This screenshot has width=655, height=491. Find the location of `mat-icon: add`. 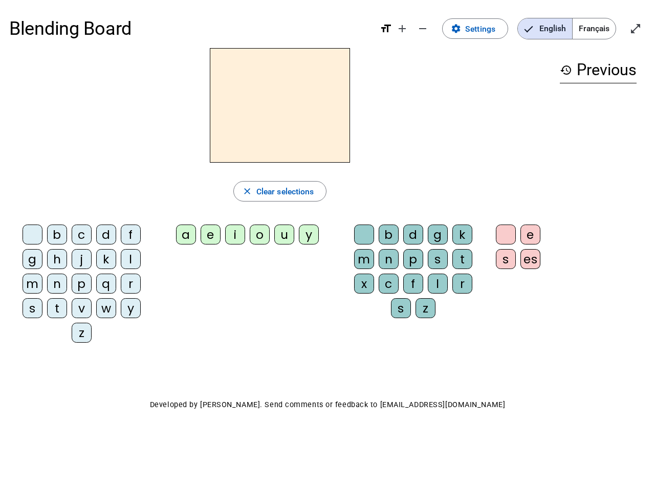

mat-icon: add is located at coordinates (402, 29).